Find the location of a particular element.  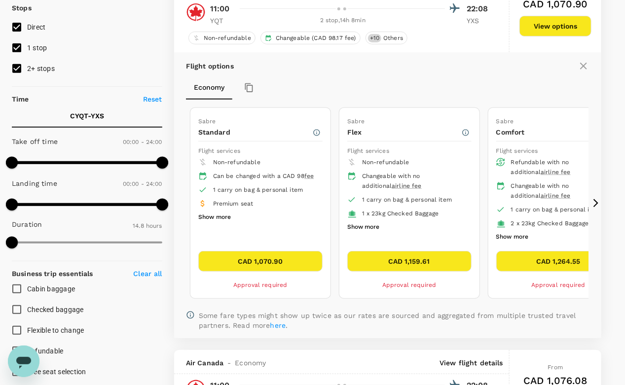

span: Economy is located at coordinates (250, 363).